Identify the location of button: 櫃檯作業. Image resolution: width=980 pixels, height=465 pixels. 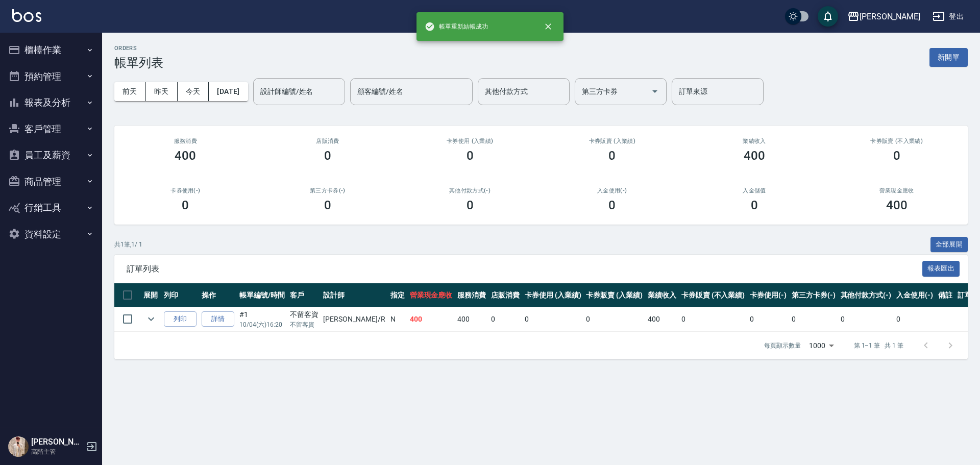
(51, 50).